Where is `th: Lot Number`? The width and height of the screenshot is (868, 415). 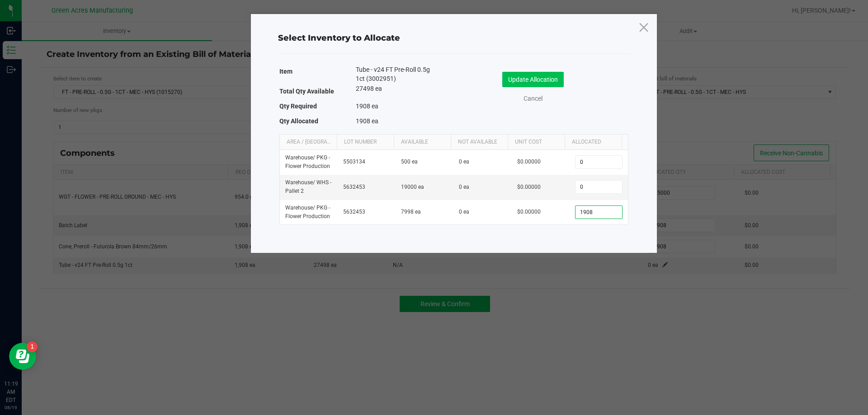 th: Lot Number is located at coordinates (366, 143).